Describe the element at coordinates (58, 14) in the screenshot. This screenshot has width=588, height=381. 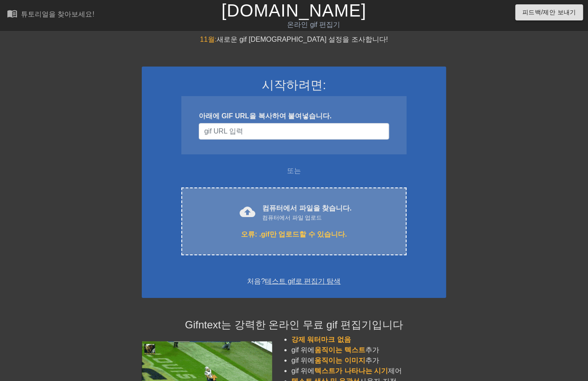
I see `div: 튜토리얼을 찾아보세요!` at that location.